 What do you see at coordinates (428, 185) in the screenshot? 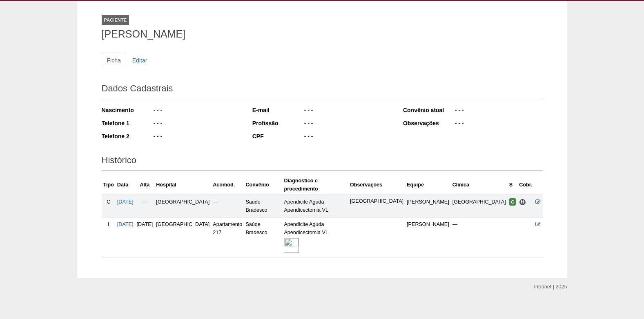
I see `th: Equipe` at bounding box center [428, 185].